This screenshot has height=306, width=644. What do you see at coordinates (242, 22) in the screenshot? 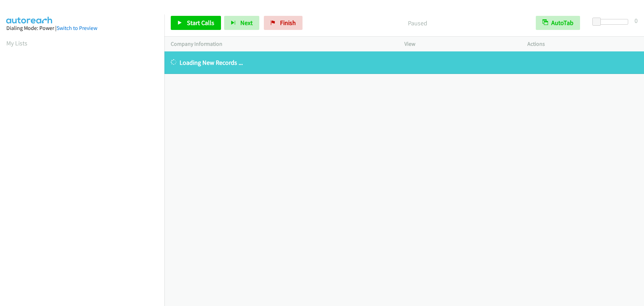
I see `button: Next` at bounding box center [242, 22].